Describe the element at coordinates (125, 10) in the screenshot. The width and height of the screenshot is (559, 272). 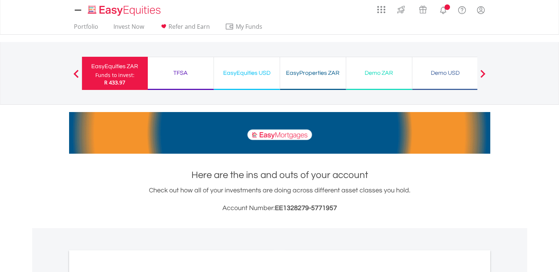
I see `img: EasyEquities_Logo.png` at that location.